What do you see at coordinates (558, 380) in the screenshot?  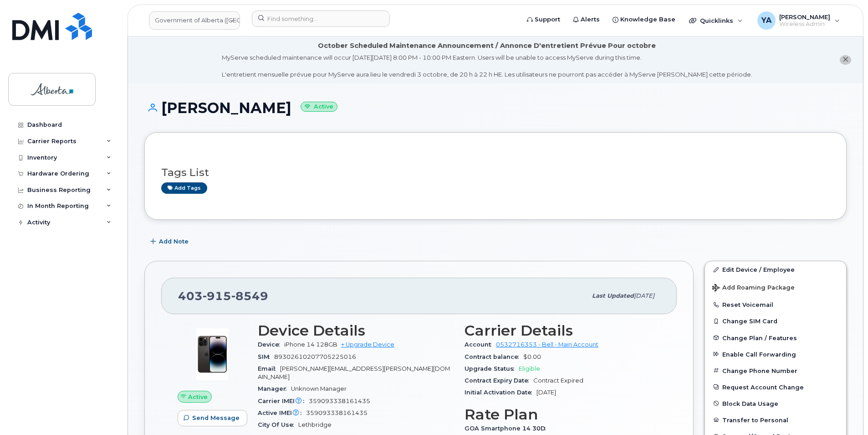 I see `span: Contract Expired` at bounding box center [558, 380].